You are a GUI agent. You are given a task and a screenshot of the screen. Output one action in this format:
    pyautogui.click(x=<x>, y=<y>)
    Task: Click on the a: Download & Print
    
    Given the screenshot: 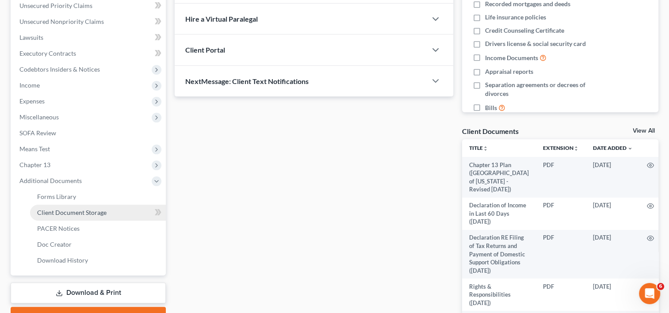 What is the action you would take?
    pyautogui.click(x=88, y=293)
    